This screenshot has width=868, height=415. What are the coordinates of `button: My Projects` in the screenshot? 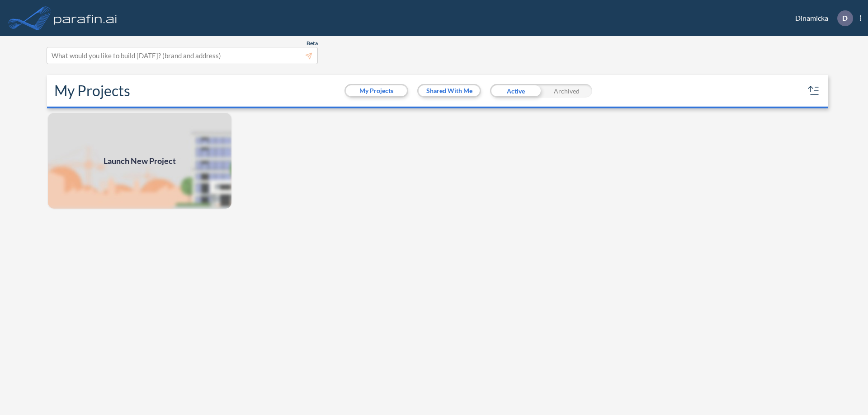 It's located at (376, 91).